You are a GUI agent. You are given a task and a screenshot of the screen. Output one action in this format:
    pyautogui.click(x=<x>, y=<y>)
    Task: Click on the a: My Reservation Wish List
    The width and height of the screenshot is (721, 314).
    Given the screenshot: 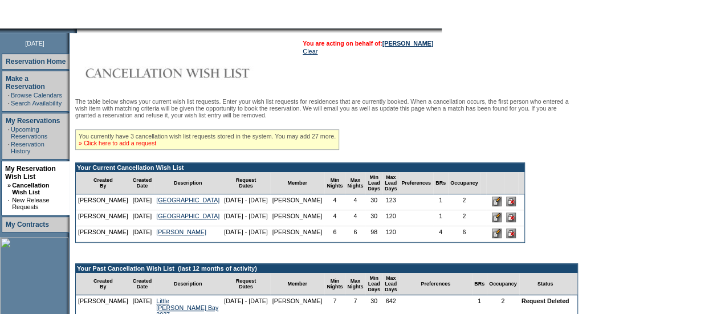 What is the action you would take?
    pyautogui.click(x=30, y=173)
    